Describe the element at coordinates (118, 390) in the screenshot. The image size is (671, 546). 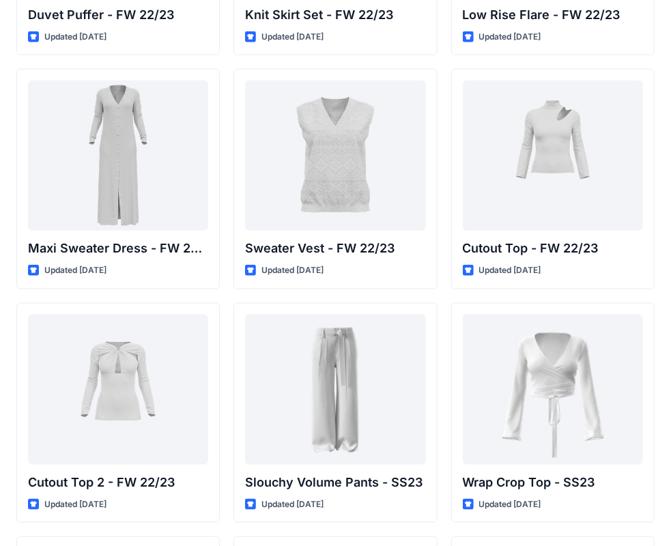
I see `a: Cutout Top 2 - FW 22/23` at that location.